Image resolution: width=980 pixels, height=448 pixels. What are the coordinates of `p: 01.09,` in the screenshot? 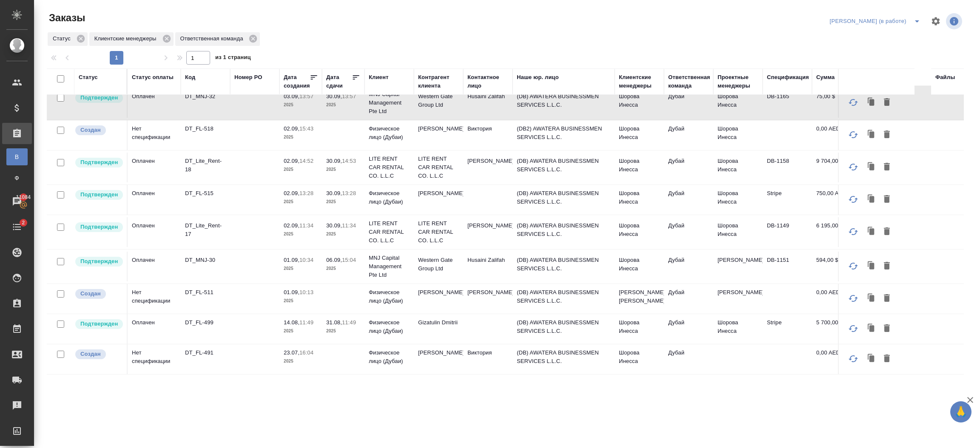 It's located at (292, 259).